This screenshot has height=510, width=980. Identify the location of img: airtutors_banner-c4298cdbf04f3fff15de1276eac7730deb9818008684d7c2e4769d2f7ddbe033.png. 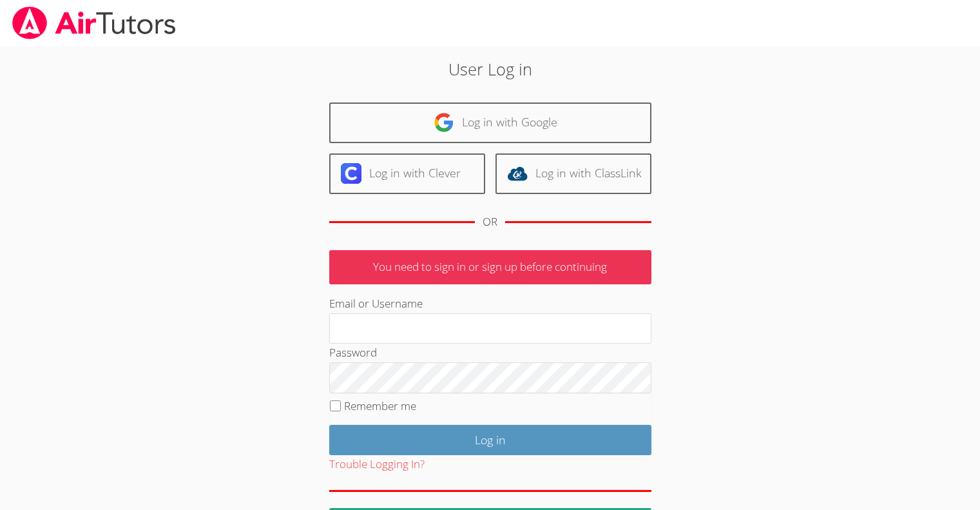
(94, 23).